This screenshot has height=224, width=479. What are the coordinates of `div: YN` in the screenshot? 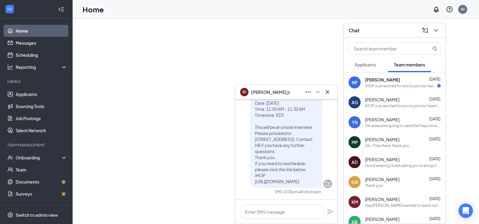 It's located at (355, 122).